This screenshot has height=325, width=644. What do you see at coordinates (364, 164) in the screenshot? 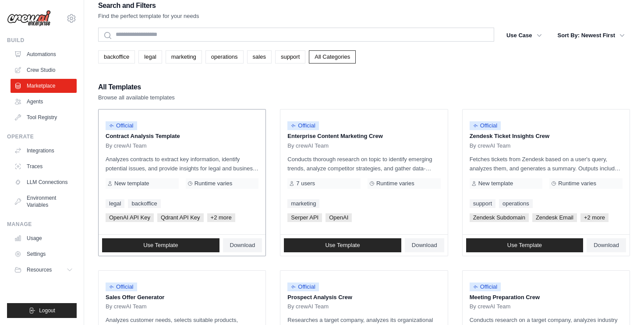
I see `p: Conducts thorough research on topic to identify emerging trends, analyze competitor strategies, a...` at bounding box center [364, 164].